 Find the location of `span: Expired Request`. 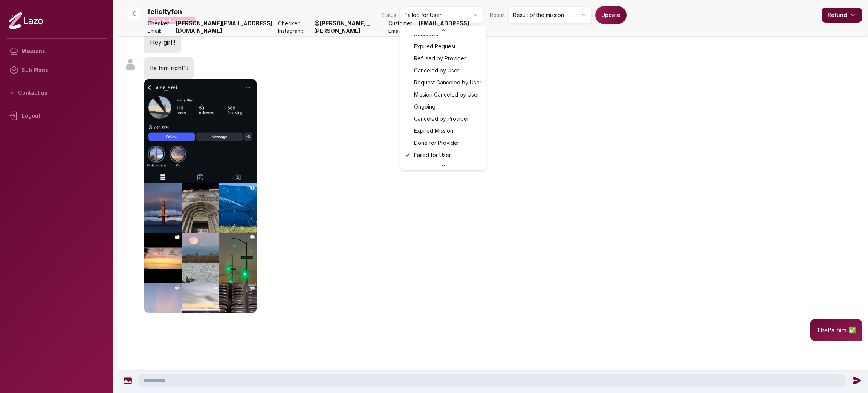

span: Expired Request is located at coordinates (435, 46).